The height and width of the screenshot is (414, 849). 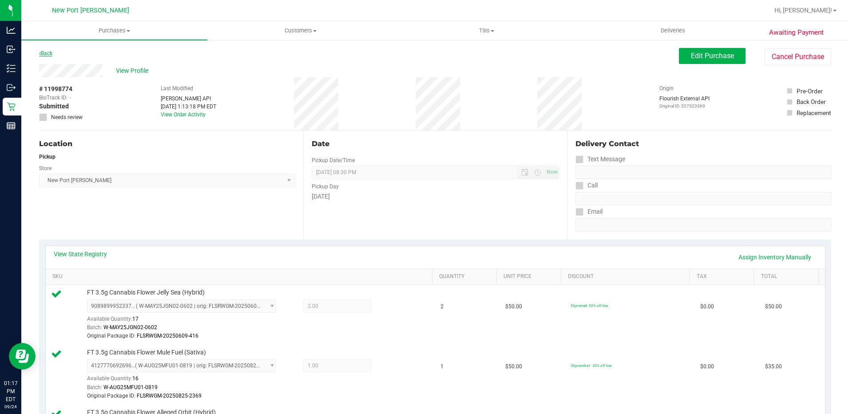 What do you see at coordinates (114, 31) in the screenshot?
I see `span: Purchases` at bounding box center [114, 31].